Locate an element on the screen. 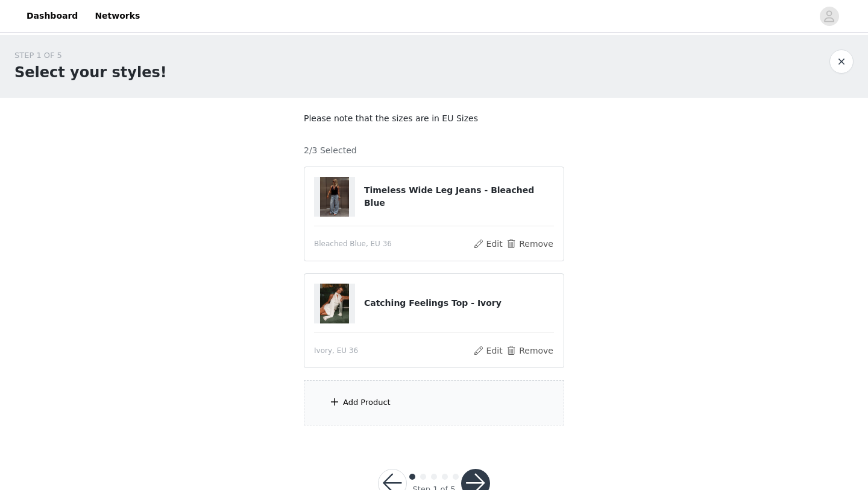 This screenshot has width=868, height=490. div: avatar is located at coordinates (829, 17).